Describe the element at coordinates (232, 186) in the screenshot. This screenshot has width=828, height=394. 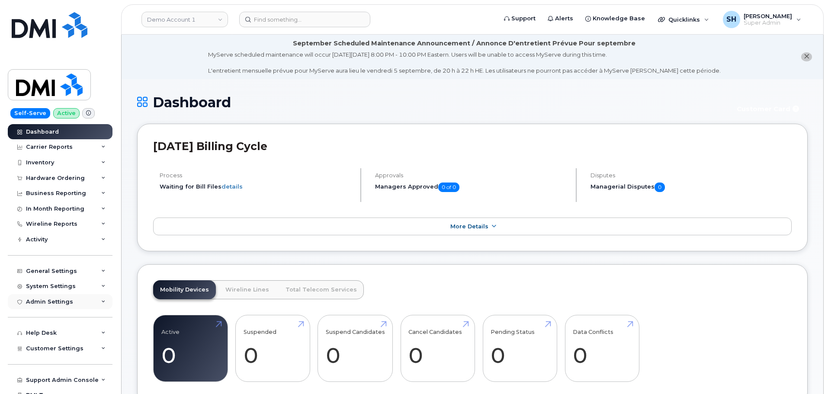
I see `a: details` at that location.